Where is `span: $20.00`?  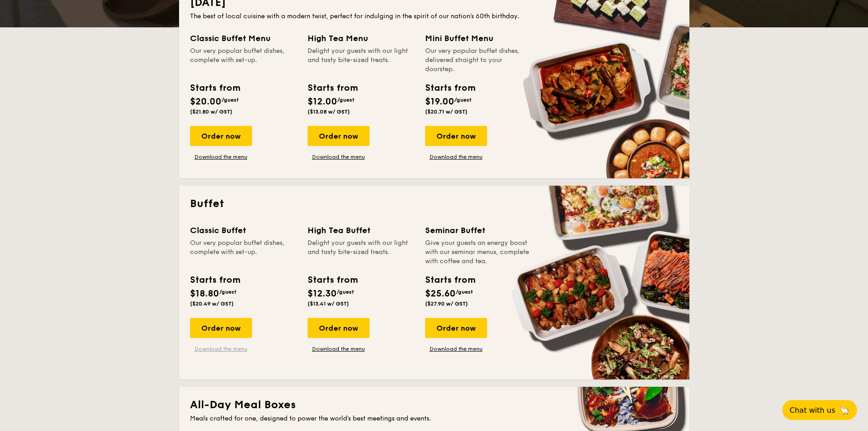
span: $20.00 is located at coordinates (205, 102).